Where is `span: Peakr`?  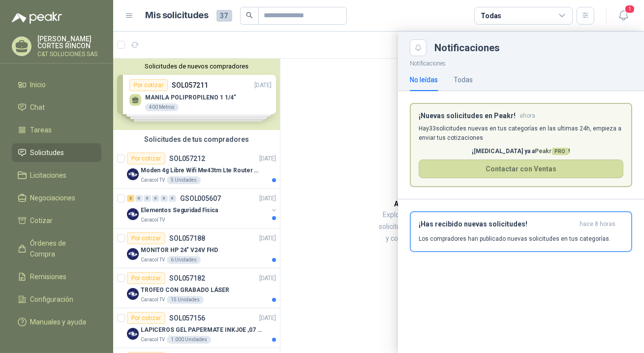
span: Peakr is located at coordinates (552, 151).